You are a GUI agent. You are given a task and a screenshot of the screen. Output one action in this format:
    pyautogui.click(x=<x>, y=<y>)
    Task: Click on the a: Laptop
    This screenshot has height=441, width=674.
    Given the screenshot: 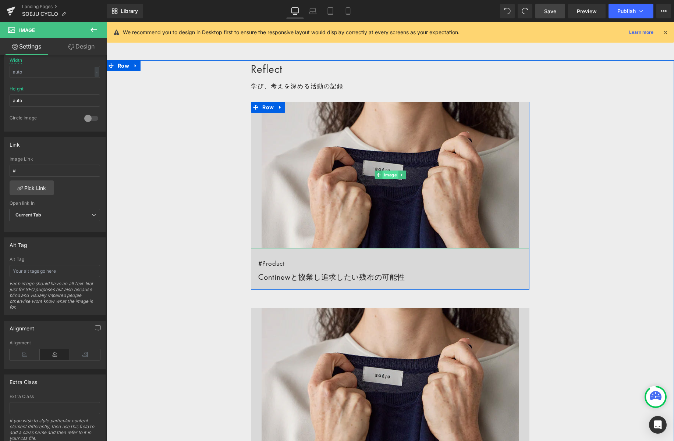 What is the action you would take?
    pyautogui.click(x=313, y=11)
    